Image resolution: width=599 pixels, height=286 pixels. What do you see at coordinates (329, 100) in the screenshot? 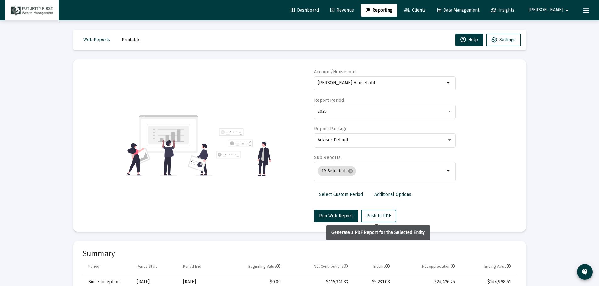
I see `label: Report Period` at bounding box center [329, 100].